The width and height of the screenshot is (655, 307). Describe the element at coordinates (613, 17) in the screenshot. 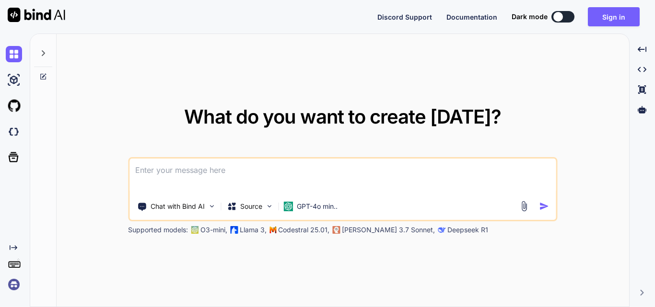

I see `button: Sign in` at that location.